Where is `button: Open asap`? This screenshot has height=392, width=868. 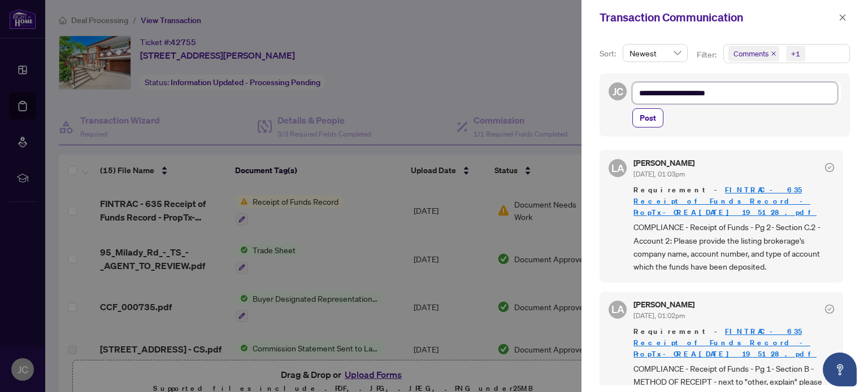
button: Open asap is located at coordinates (839, 369).